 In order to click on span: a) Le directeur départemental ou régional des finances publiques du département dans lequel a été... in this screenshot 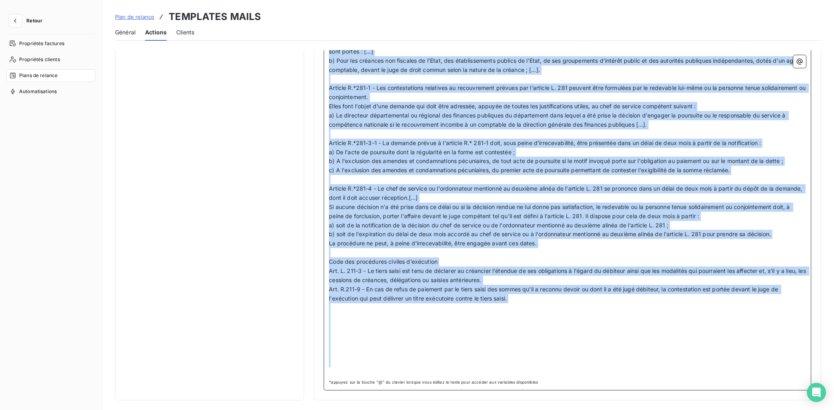, I will do `click(558, 120)`.